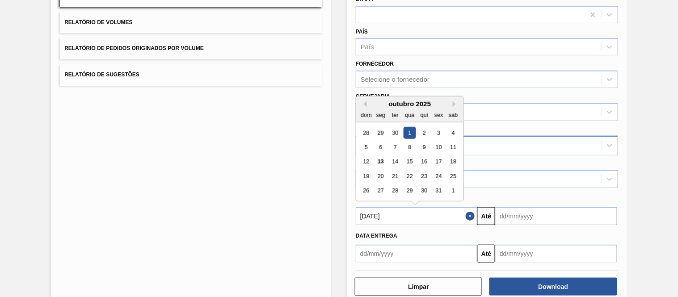 Image resolution: width=678 pixels, height=297 pixels. What do you see at coordinates (395, 133) in the screenshot?
I see `div: Choose terça-feira, 30 de setembro de 2025` at bounding box center [395, 133].